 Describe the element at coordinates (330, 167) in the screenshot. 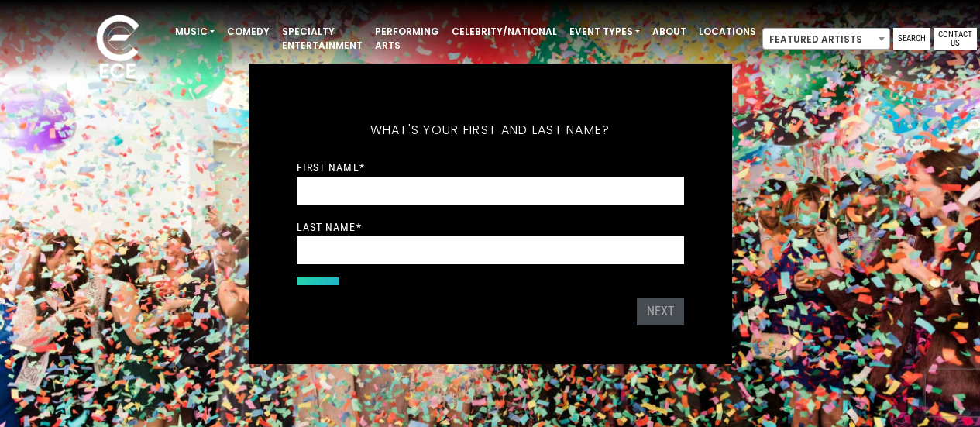

I see `label: First Name` at that location.